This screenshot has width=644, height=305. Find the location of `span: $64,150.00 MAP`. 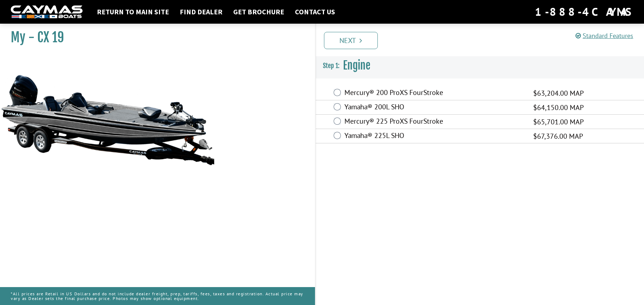

span: $64,150.00 MAP is located at coordinates (558, 108).